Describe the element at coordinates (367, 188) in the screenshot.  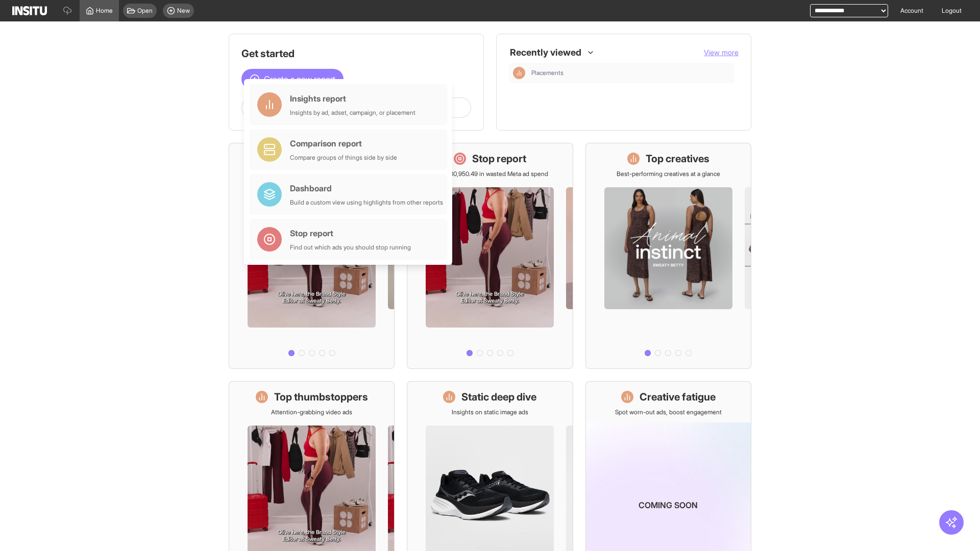
I see `div: Dashboard` at that location.